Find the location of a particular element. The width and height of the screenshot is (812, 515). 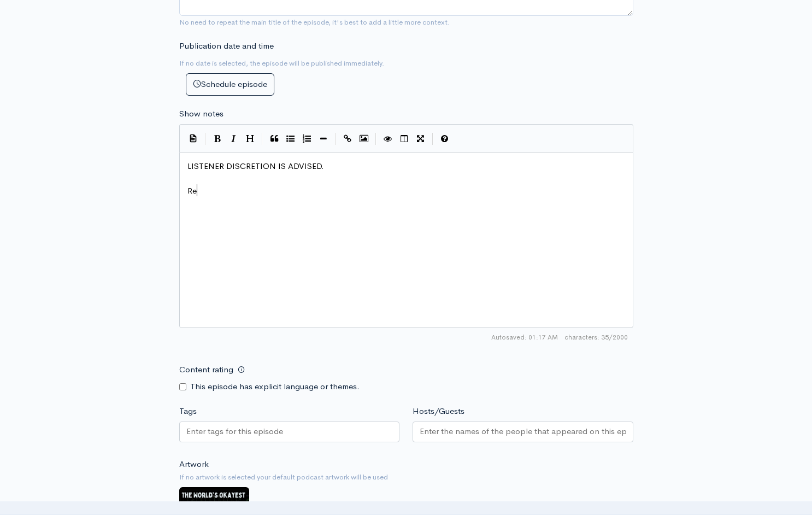

label: Content rating is located at coordinates (206, 369).